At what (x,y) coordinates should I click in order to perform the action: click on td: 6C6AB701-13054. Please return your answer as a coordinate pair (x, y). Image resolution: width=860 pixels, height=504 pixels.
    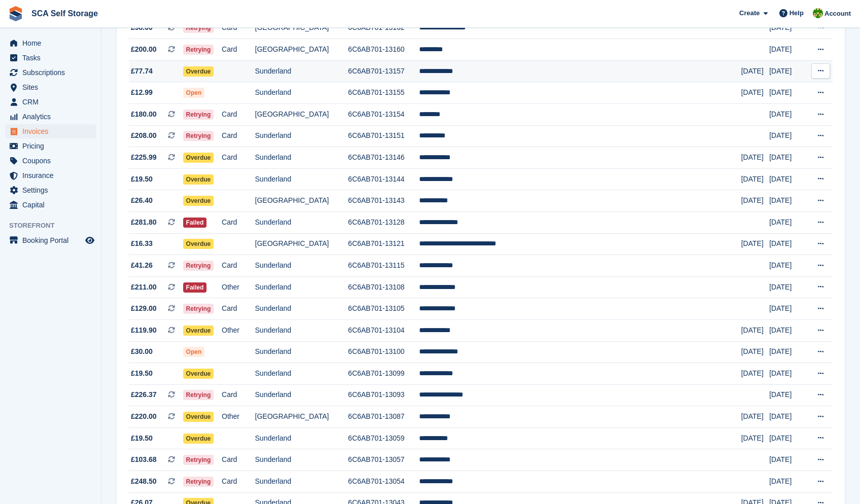
    Looking at the image, I should click on (383, 482).